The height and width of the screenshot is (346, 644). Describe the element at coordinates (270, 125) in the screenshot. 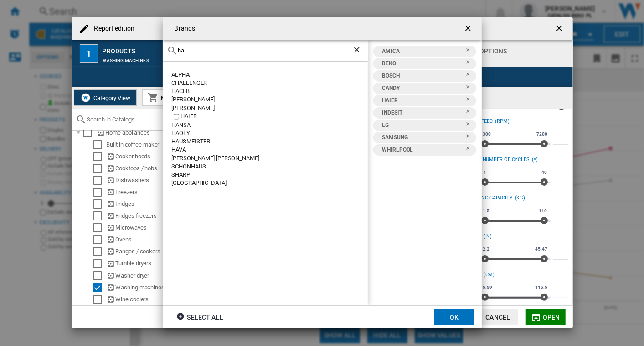

I see `div: HANSA` at that location.